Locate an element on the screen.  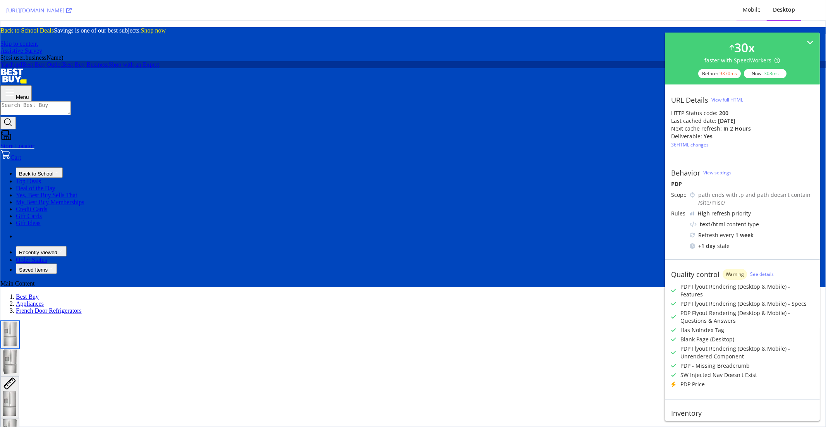
div: Last cached date: is located at coordinates (694, 121).